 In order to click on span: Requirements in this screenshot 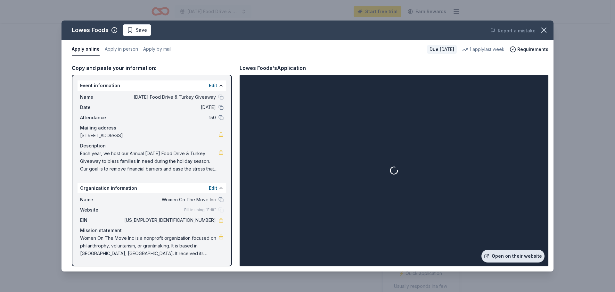, I will do `click(533, 49)`.